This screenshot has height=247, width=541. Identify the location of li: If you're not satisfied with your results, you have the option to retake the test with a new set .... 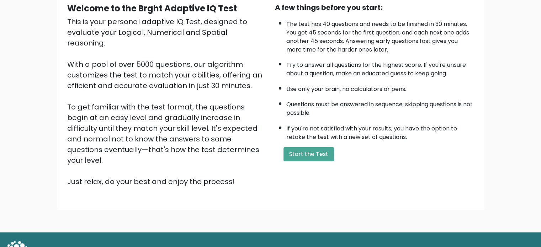
(380, 131).